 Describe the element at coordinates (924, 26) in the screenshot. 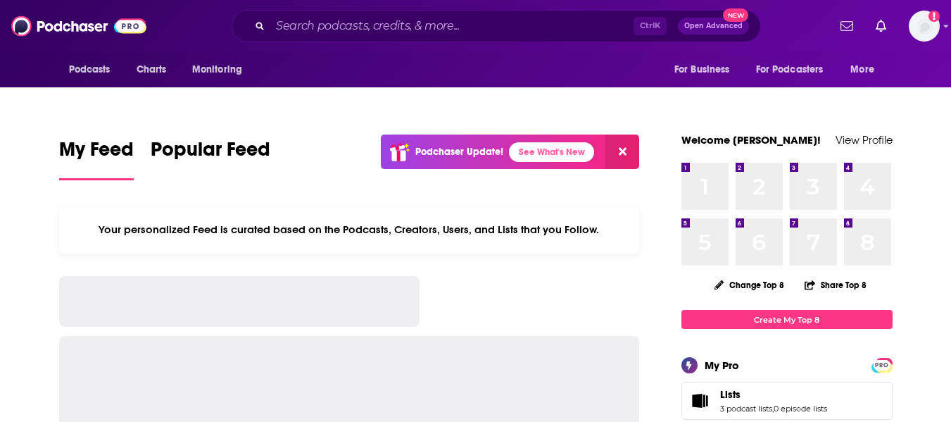

I see `button: Show profile menu` at that location.